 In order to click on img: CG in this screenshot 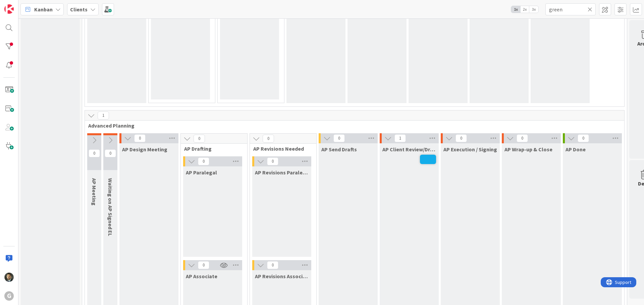, I will do `click(9, 277)`.